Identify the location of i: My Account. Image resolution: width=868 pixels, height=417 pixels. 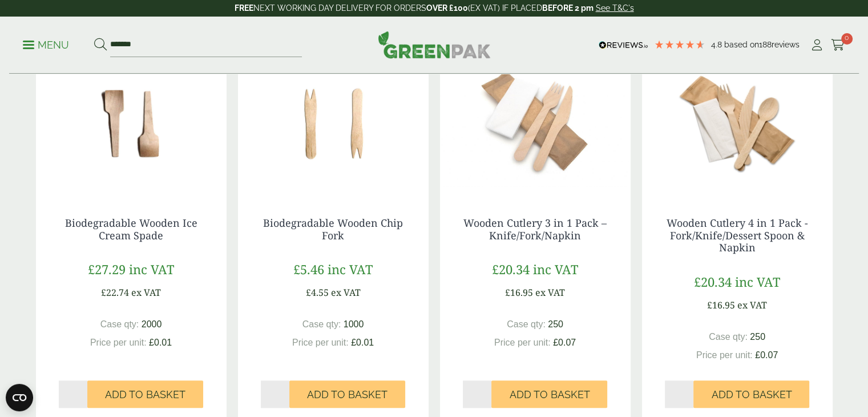
(817, 45).